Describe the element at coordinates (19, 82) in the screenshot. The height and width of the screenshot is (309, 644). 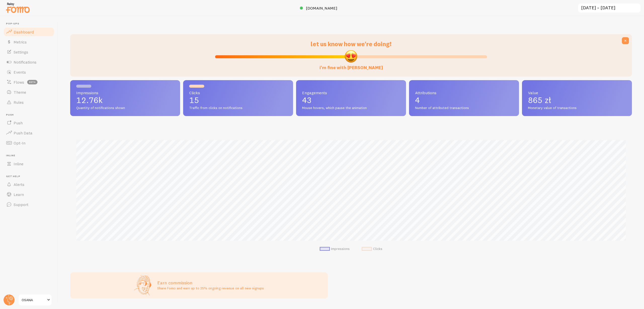
I see `span: Flows` at that location.